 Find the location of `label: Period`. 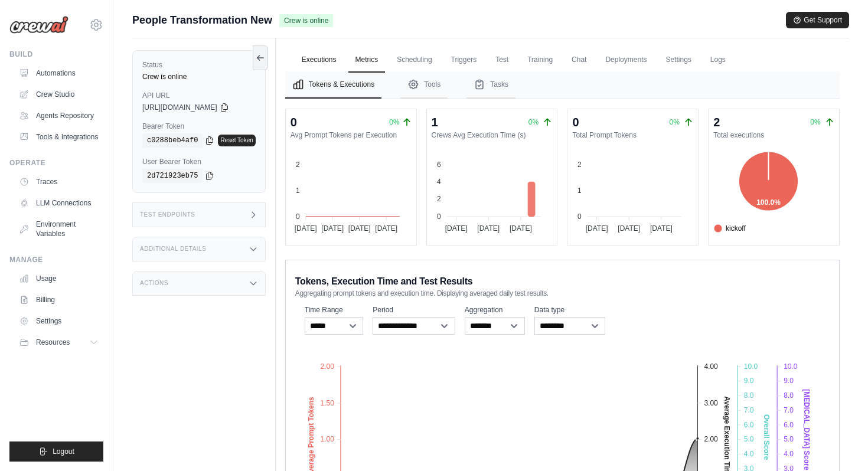

label: Period is located at coordinates (414, 310).